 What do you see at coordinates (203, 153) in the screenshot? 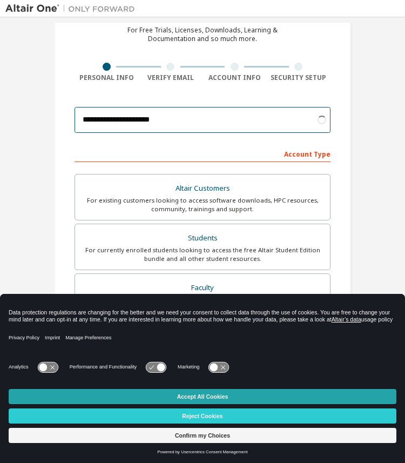
I see `div: Account Type` at bounding box center [203, 153].